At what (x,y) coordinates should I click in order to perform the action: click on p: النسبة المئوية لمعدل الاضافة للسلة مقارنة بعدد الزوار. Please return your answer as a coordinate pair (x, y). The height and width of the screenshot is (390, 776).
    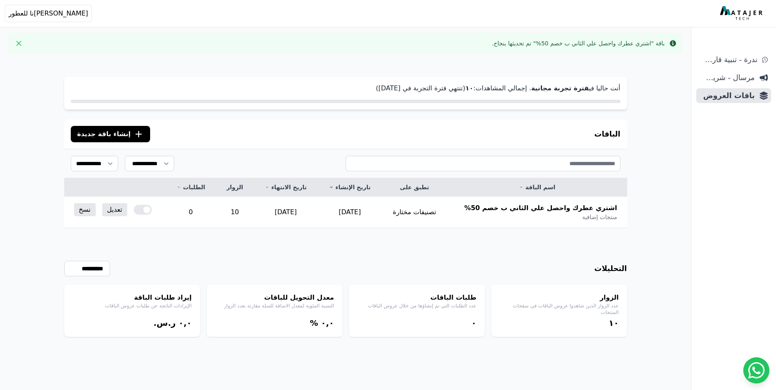
    Looking at the image, I should click on (275, 306).